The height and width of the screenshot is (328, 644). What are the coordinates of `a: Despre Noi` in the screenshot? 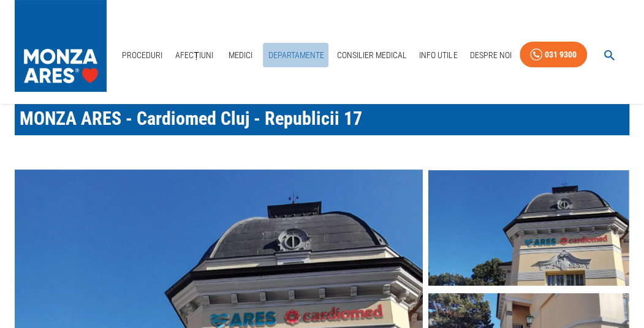 It's located at (491, 55).